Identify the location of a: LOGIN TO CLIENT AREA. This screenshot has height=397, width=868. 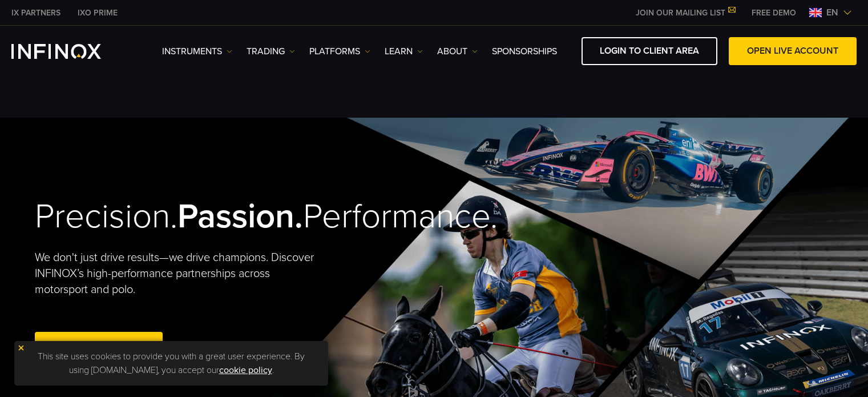
(650, 51).